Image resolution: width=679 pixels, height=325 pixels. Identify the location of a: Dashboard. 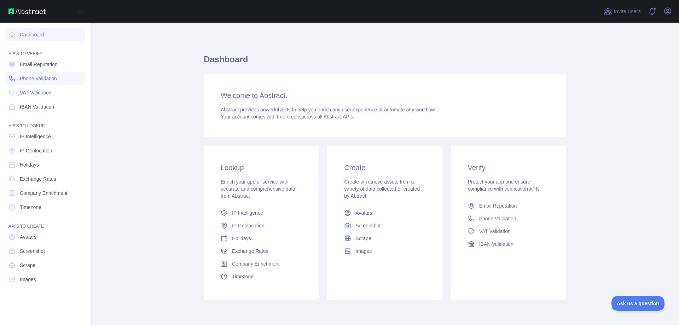
(45, 35).